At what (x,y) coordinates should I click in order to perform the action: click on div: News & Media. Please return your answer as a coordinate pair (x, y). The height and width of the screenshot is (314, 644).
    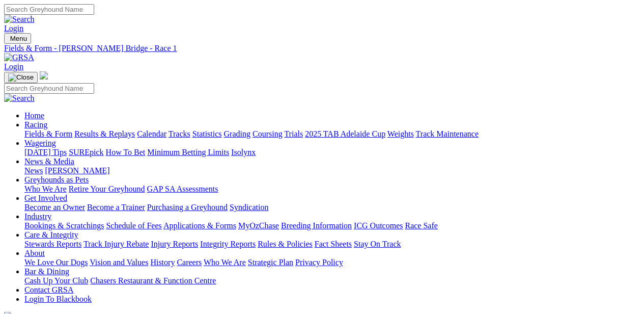
    Looking at the image, I should click on (332, 170).